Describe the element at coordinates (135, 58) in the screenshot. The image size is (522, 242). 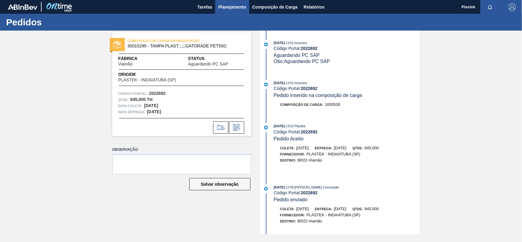
I see `span: Fábrica` at that location.